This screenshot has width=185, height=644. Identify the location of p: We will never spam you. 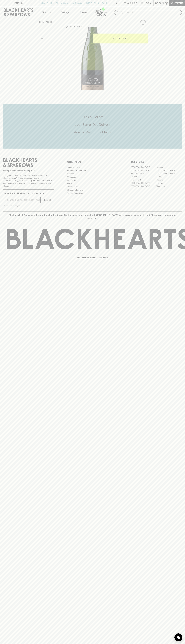
(29, 206).